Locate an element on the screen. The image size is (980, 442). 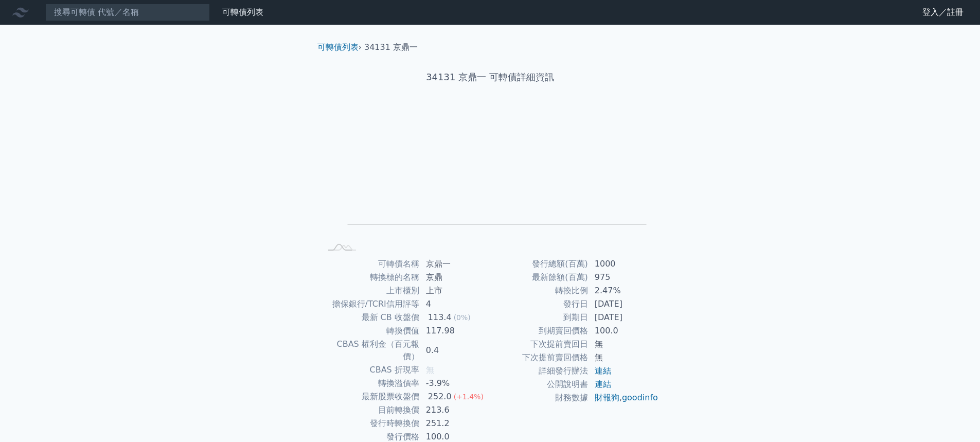
td: 轉換比例 is located at coordinates (539, 290).